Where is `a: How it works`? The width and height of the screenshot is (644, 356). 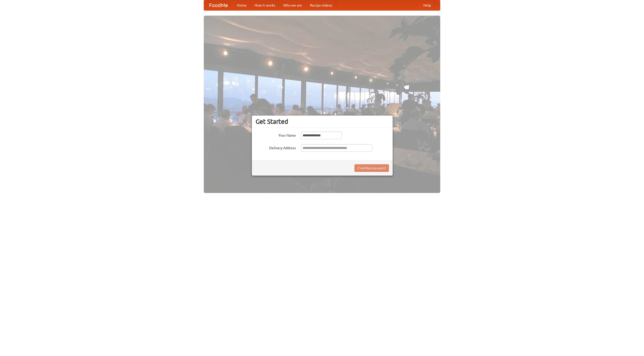 a: How it works is located at coordinates (265, 5).